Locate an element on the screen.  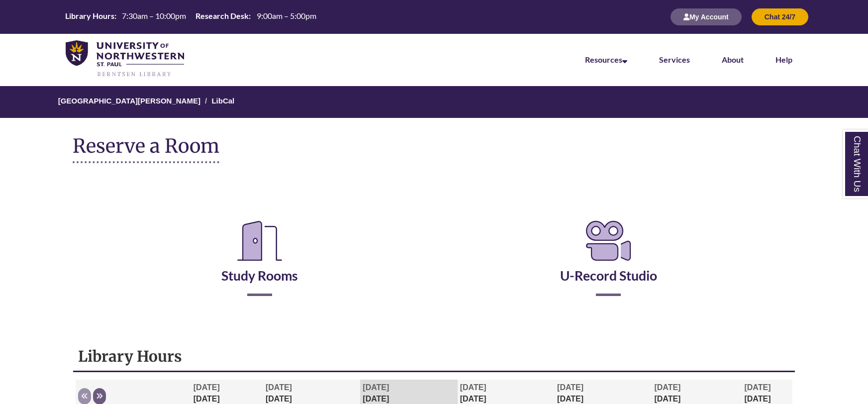
a: My Account is located at coordinates (706, 16).